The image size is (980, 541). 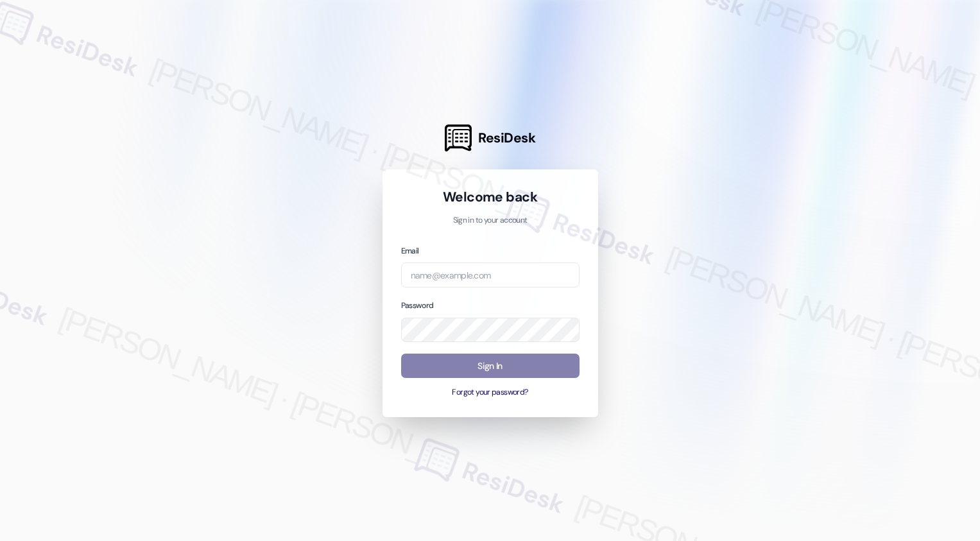 I want to click on label: Password, so click(x=417, y=306).